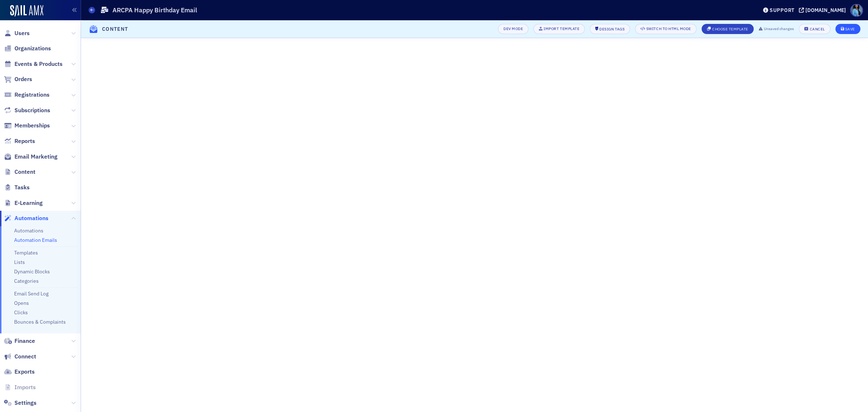 This screenshot has height=412, width=868. Describe the element at coordinates (665, 29) in the screenshot. I see `button: Switch to HTML Mode` at that location.